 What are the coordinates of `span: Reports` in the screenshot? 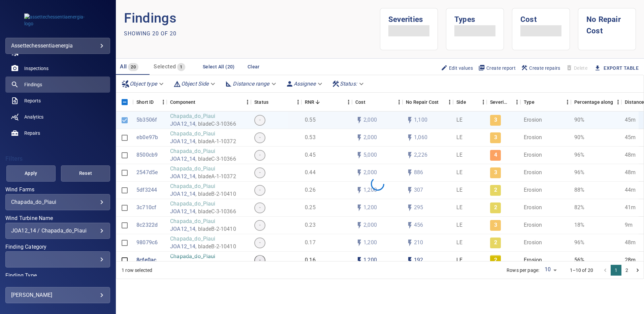 It's located at (33, 101).